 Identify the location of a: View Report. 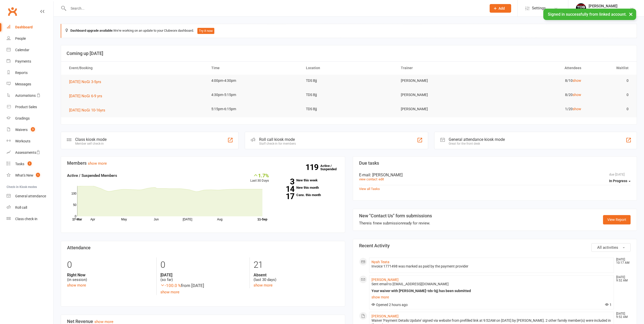
(617, 220).